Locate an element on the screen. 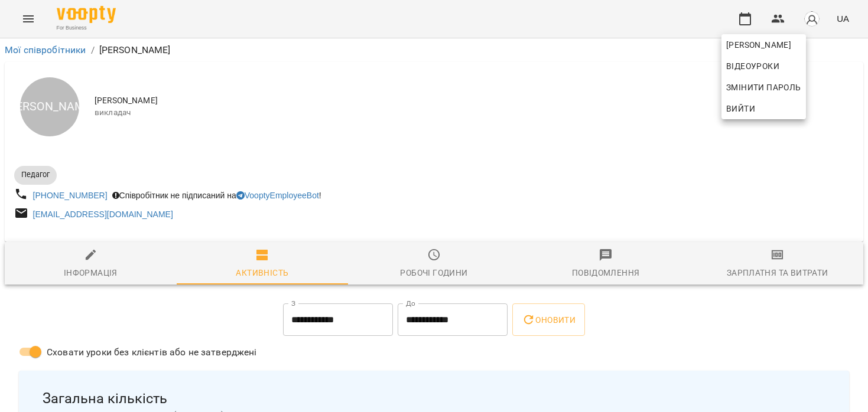 This screenshot has height=412, width=868. span: Відеоуроки is located at coordinates (753, 66).